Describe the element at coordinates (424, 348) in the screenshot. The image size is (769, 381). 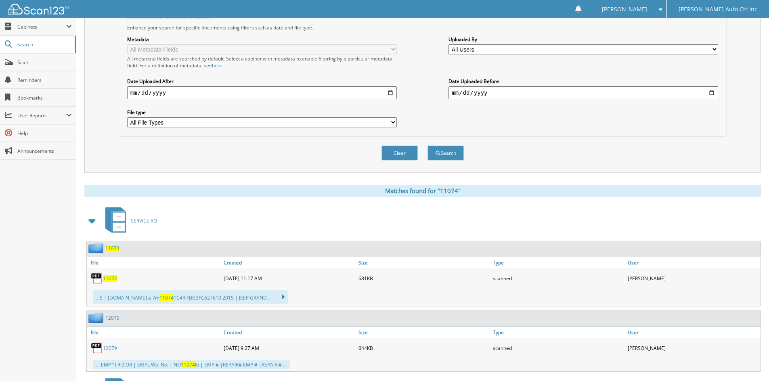
I see `div: 644KB` at that location.